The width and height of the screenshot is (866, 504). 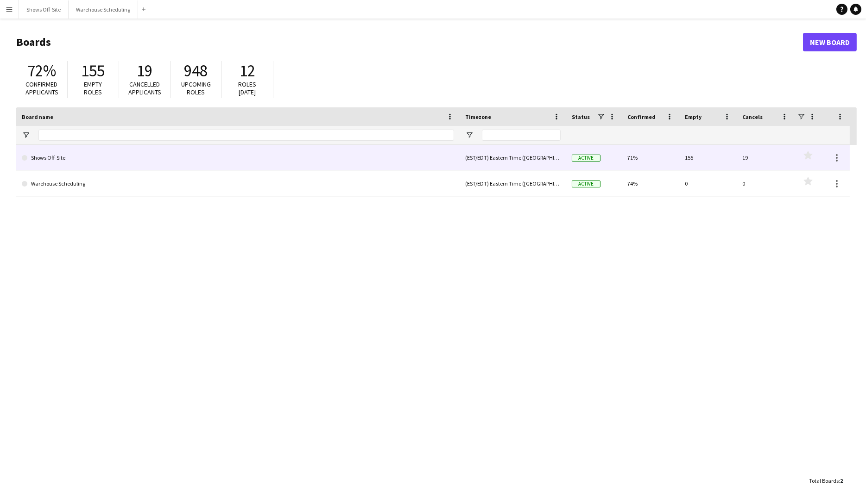 I want to click on span: 19, so click(x=145, y=71).